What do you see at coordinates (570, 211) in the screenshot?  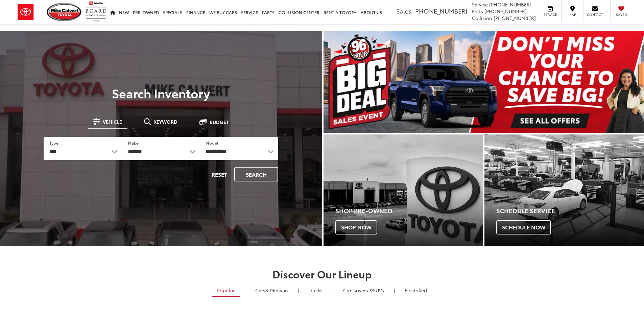 I see `h4: Schedule Service` at bounding box center [570, 211].